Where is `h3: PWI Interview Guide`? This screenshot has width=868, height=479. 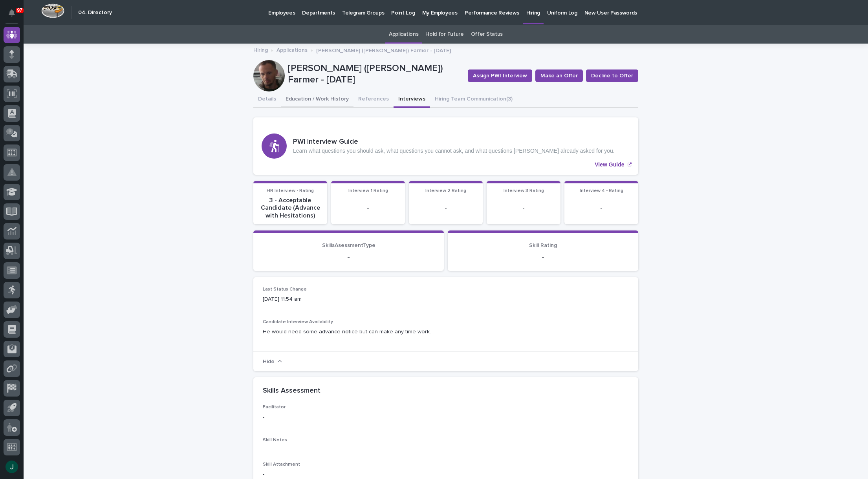 h3: PWI Interview Guide is located at coordinates (453, 142).